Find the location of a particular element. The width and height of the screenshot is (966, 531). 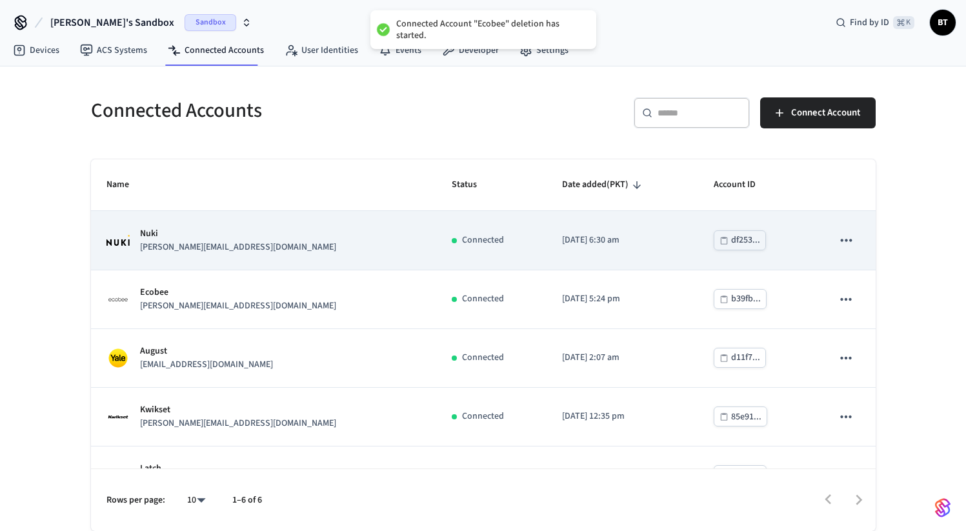

button: d11f7... is located at coordinates (739, 357).